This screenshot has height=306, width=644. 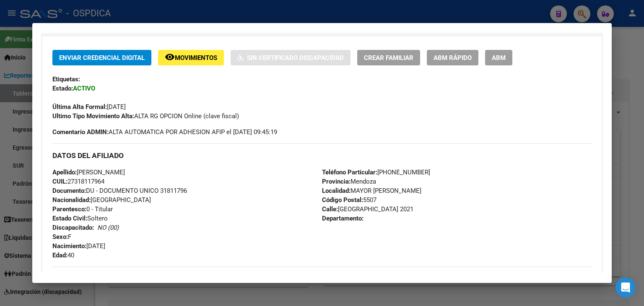 I want to click on strong: ACTIVO, so click(x=84, y=89).